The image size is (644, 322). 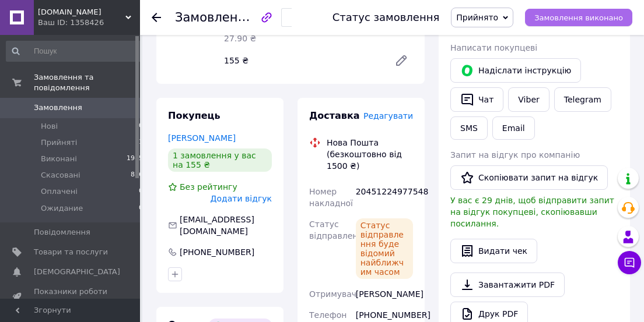 What do you see at coordinates (241, 199) in the screenshot?
I see `span: Додати відгук` at bounding box center [241, 199].